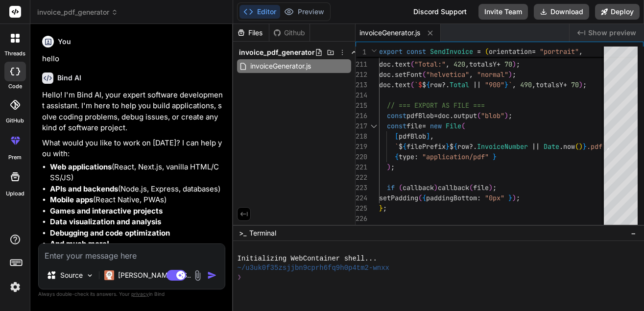 This screenshot has height=311, width=644. Describe the element at coordinates (15, 287) in the screenshot. I see `img: settings` at that location.